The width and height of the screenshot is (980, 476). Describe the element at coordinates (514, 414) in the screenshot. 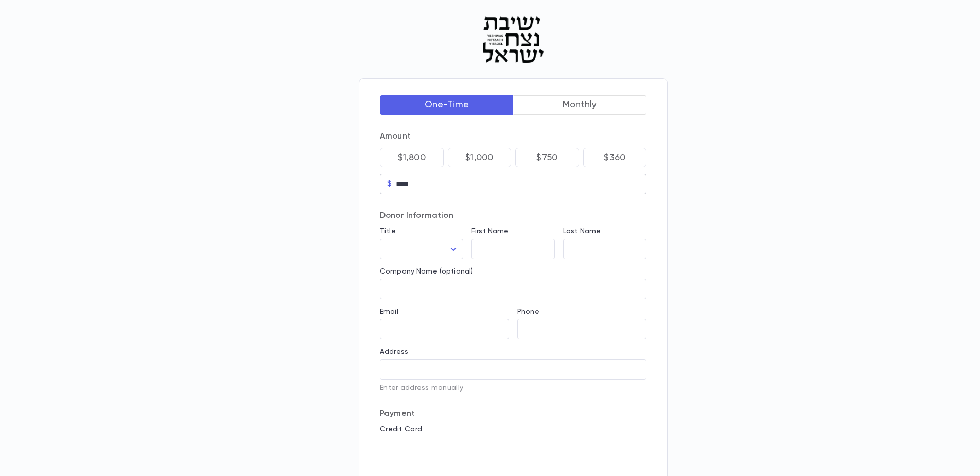

I see `p: Payment` at that location.